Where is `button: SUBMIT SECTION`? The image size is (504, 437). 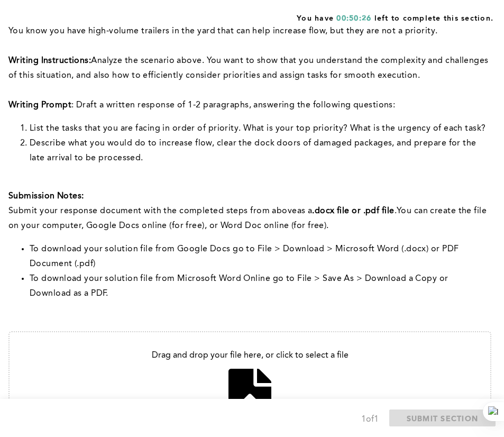 button: SUBMIT SECTION is located at coordinates (443, 418).